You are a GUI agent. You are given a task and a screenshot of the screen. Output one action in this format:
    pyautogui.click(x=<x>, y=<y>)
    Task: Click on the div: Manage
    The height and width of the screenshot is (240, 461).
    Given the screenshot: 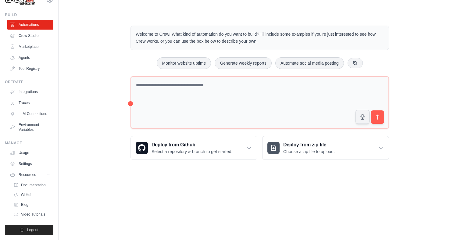 What is the action you would take?
    pyautogui.click(x=29, y=143)
    